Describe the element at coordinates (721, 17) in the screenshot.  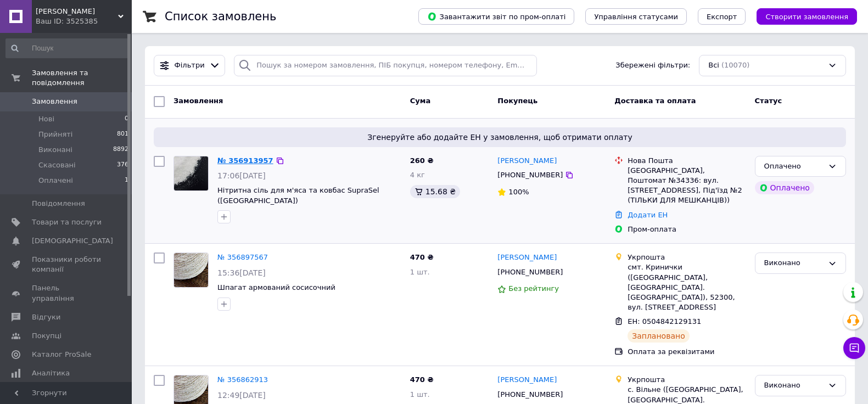
I see `button: Експорт` at that location.